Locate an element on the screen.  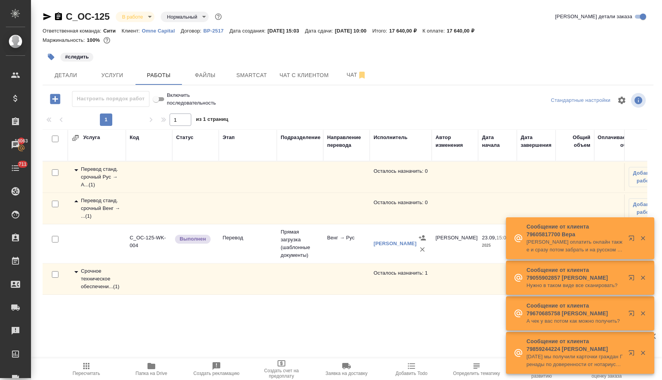
td: Осталось назначить: 1 is located at coordinates (400, 279).